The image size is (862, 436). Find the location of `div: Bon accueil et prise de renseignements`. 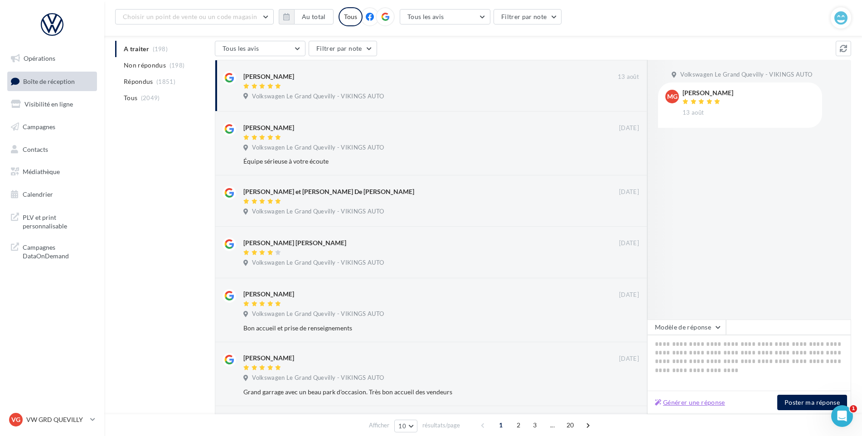

div: Bon accueil et prise de renseignements is located at coordinates (411, 328).